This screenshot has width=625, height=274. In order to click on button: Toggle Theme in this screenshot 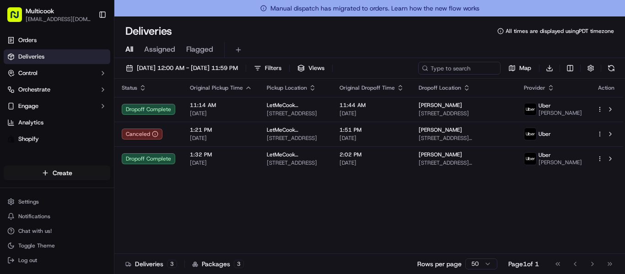, I will do `click(57, 246)`.